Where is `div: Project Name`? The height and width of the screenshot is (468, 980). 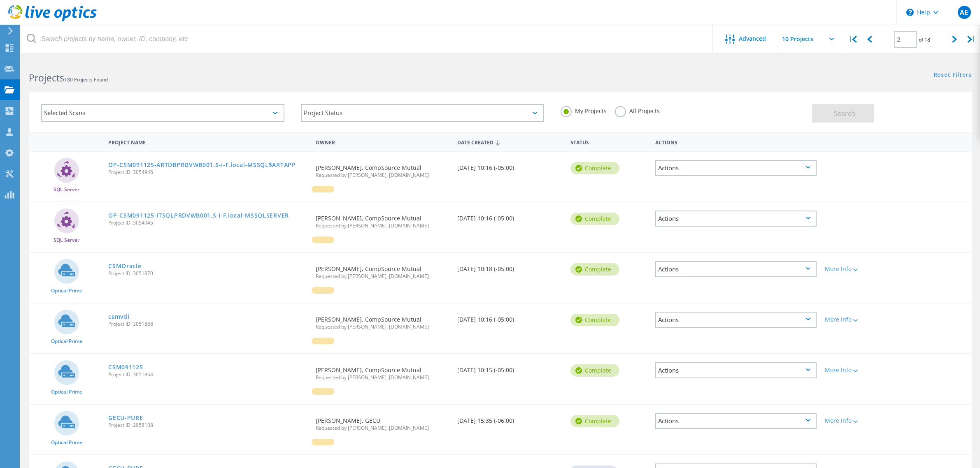 div: Project Name is located at coordinates (208, 141).